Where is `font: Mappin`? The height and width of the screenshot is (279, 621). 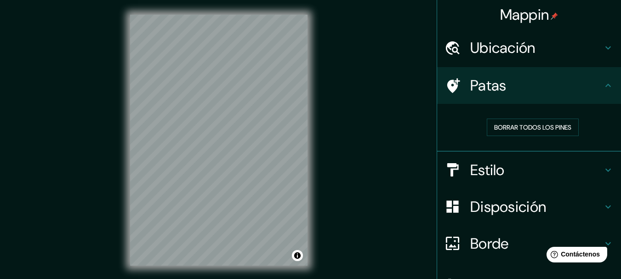 font: Mappin is located at coordinates (524, 15).